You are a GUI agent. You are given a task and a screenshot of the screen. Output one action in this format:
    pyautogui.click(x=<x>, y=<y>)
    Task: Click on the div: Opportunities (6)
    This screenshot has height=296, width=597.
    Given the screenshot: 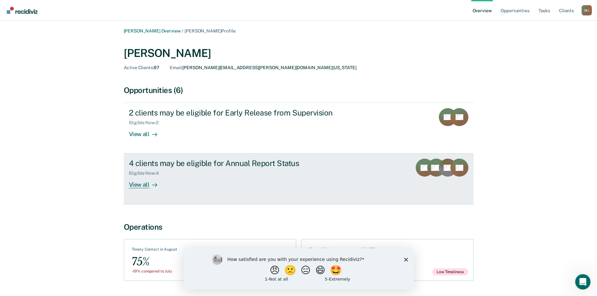 What is the action you would take?
    pyautogui.click(x=299, y=90)
    